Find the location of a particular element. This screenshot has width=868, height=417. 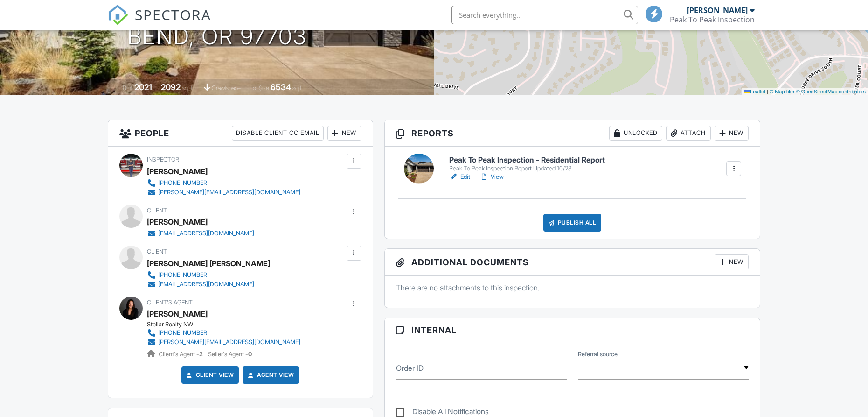

a: © OpenStreetMap contributors is located at coordinates (831, 92).